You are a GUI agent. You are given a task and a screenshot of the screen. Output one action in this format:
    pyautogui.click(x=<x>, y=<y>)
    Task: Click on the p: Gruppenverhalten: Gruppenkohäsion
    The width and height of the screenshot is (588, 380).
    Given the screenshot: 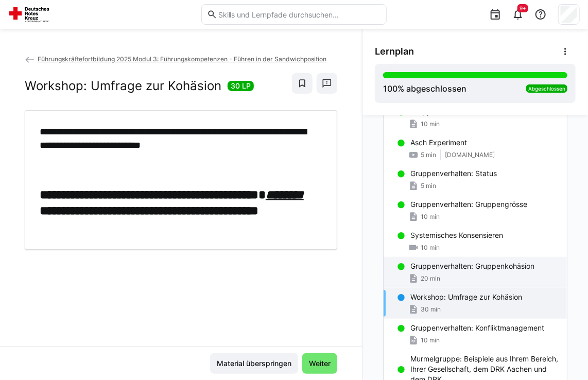 What is the action you would take?
    pyautogui.click(x=472, y=266)
    